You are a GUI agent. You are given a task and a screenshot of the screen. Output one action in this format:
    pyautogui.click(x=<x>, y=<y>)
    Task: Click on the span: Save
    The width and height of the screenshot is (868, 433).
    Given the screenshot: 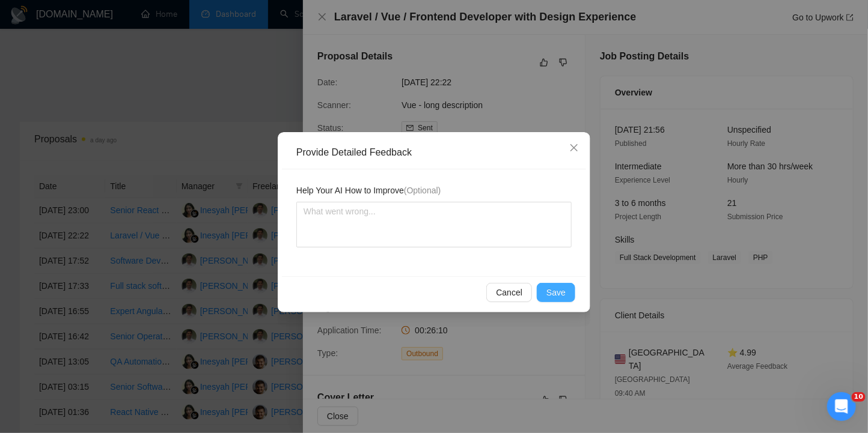 What is the action you would take?
    pyautogui.click(x=556, y=292)
    